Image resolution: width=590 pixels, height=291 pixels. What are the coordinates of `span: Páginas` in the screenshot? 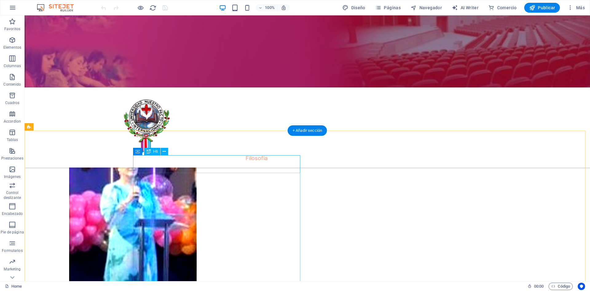 It's located at (388, 8).